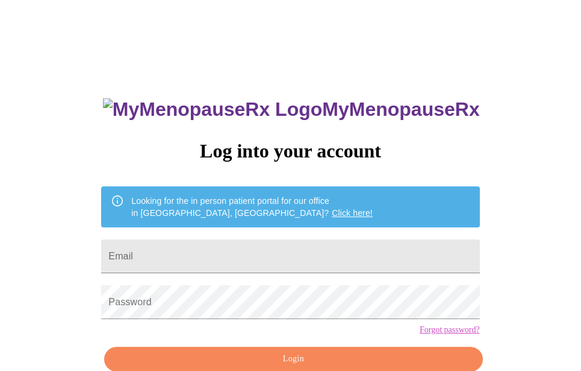  Describe the element at coordinates (293, 359) in the screenshot. I see `span: Login` at that location.